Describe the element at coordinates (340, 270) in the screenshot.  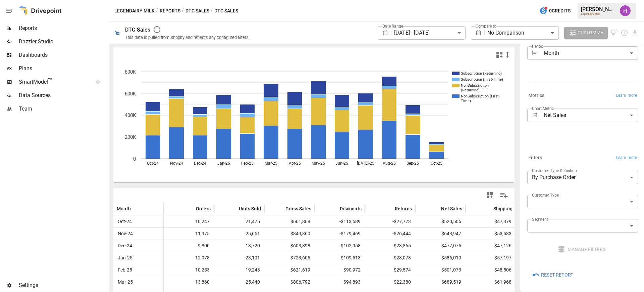
I see `span: -$90,972` at that location.